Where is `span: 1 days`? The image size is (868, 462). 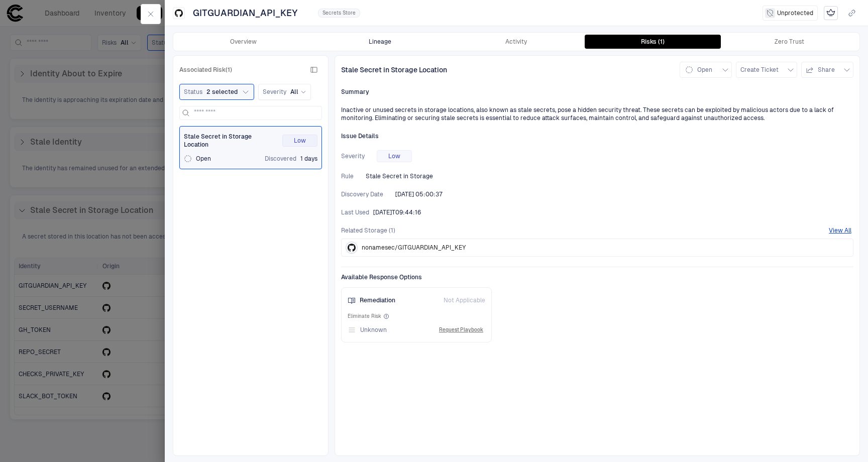
span: 1 days is located at coordinates (309, 158).